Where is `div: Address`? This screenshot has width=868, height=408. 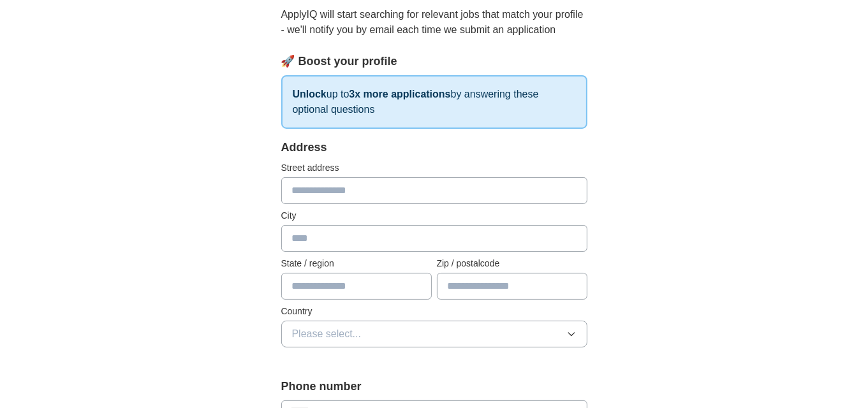 div: Address is located at coordinates (434, 147).